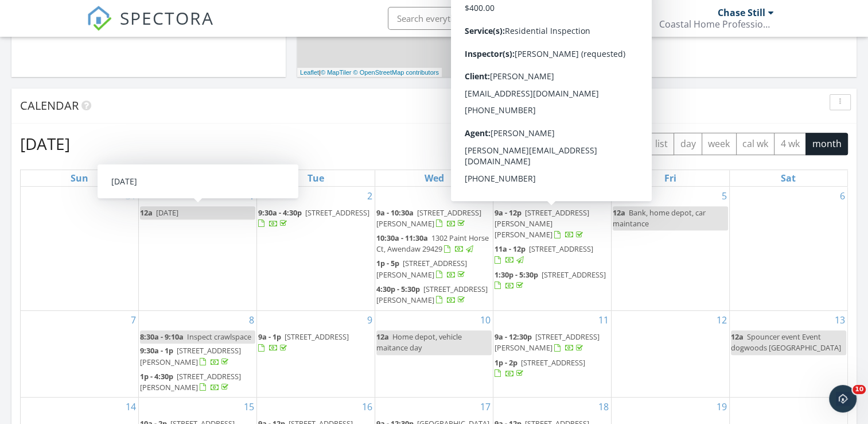 This screenshot has width=868, height=424. What do you see at coordinates (198, 353) in the screenshot?
I see `td: Go to September 8, 2025` at bounding box center [198, 353].